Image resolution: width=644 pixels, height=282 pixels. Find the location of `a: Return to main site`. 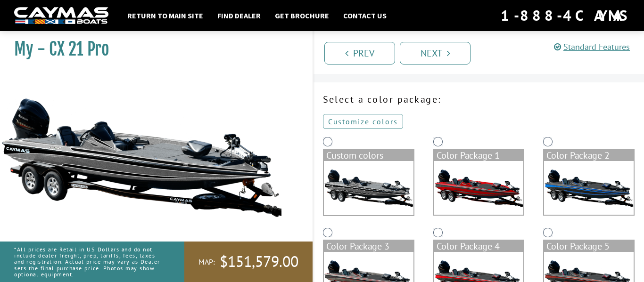

a: Return to main site is located at coordinates (165, 15).